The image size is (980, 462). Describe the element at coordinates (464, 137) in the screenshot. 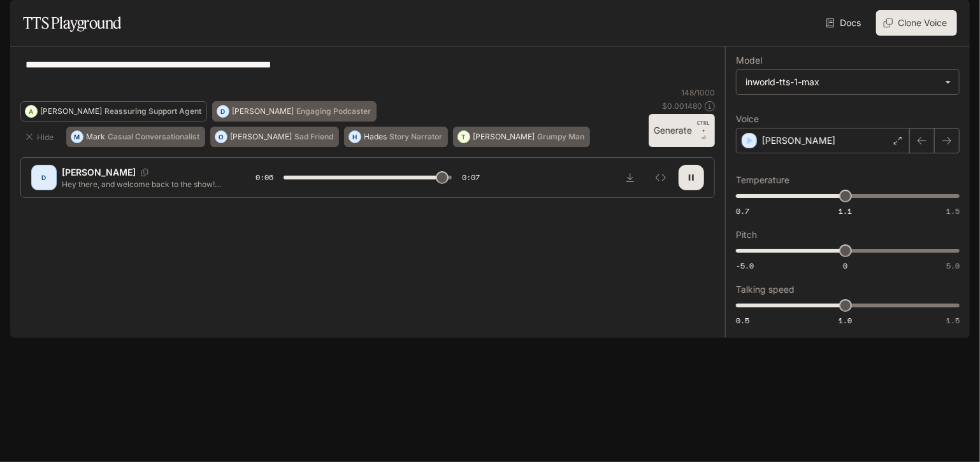

I see `div: T` at that location.